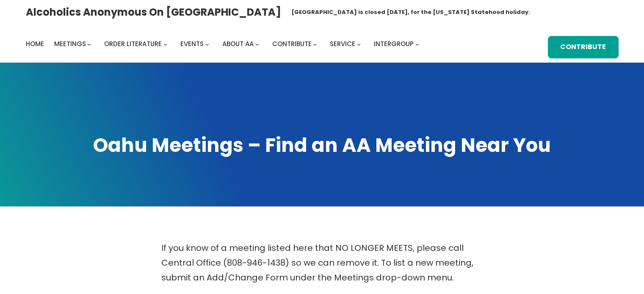 Image resolution: width=644 pixels, height=294 pixels. I want to click on a: Intergroup, so click(394, 44).